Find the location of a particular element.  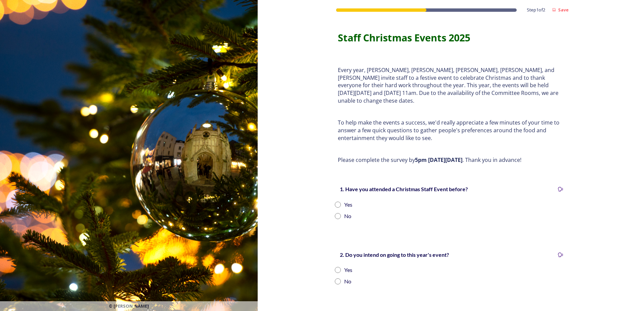

p: To help make the events a success, we'd really appreciate a few minutes of your time to answer a ... is located at coordinates (451, 130).